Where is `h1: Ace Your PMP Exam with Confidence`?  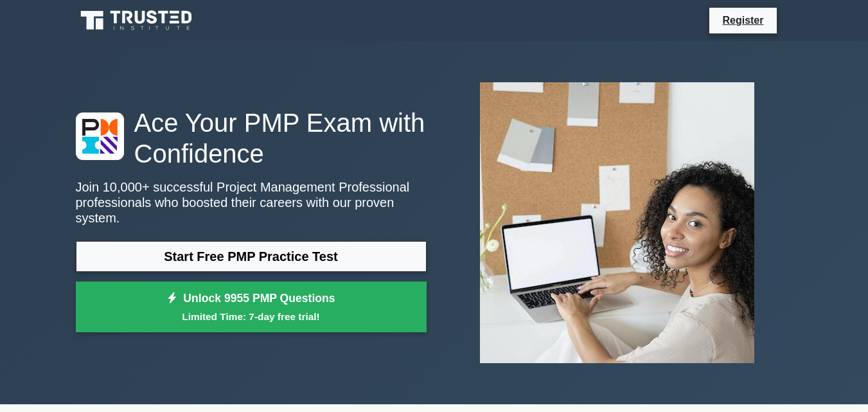
h1: Ace Your PMP Exam with Confidence is located at coordinates (251, 138).